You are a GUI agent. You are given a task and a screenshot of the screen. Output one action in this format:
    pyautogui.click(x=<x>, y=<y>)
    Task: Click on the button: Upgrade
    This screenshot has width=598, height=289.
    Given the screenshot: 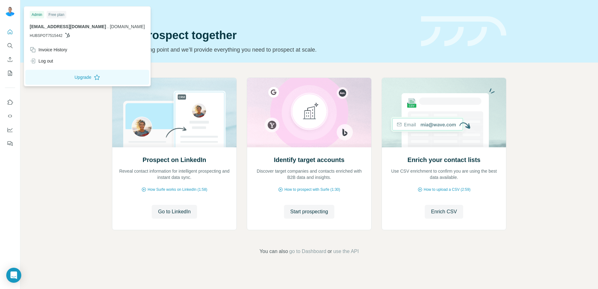 What is the action you would take?
    pyautogui.click(x=87, y=77)
    